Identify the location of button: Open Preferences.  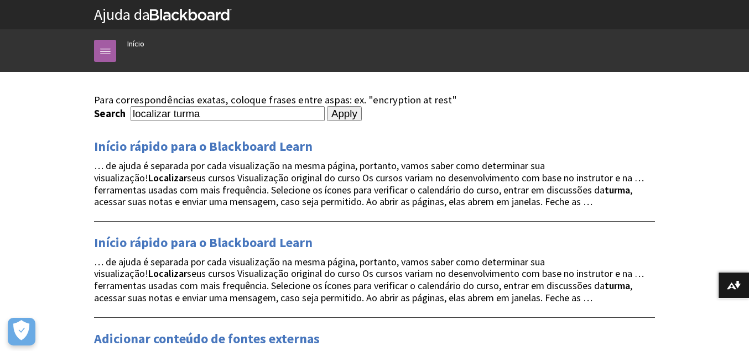
(22, 332).